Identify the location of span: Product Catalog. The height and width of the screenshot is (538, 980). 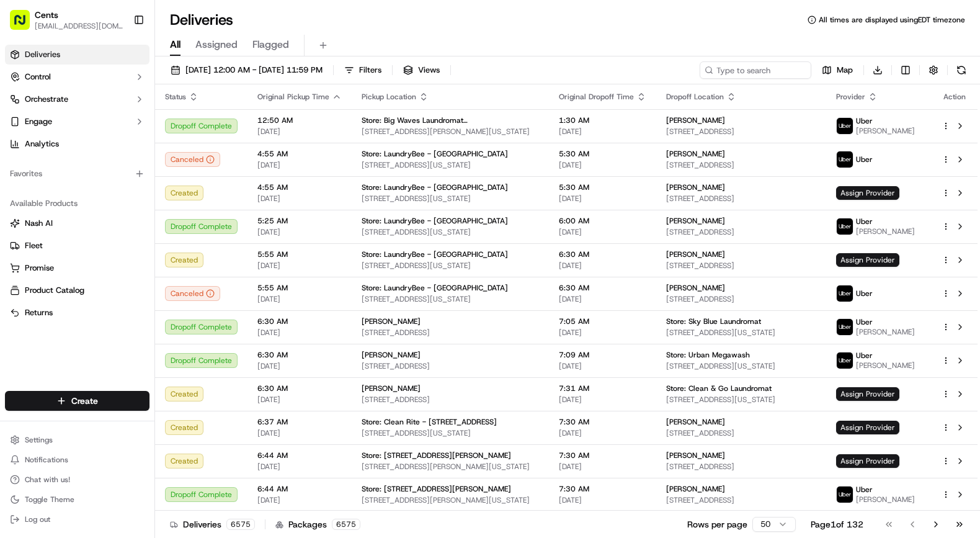
(55, 291).